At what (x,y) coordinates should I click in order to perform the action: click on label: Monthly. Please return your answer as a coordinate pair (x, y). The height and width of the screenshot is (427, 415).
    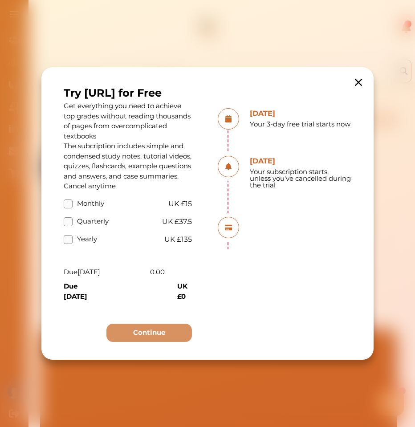
    Looking at the image, I should click on (84, 204).